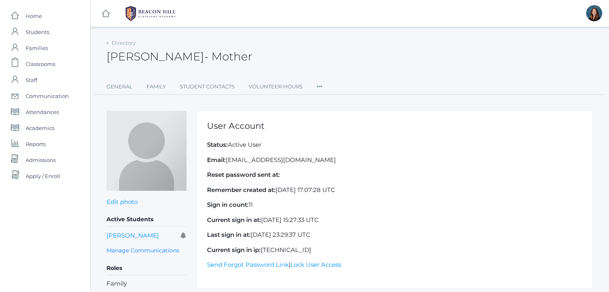 The image size is (609, 292). I want to click on strong: Reset password sent at:, so click(243, 175).